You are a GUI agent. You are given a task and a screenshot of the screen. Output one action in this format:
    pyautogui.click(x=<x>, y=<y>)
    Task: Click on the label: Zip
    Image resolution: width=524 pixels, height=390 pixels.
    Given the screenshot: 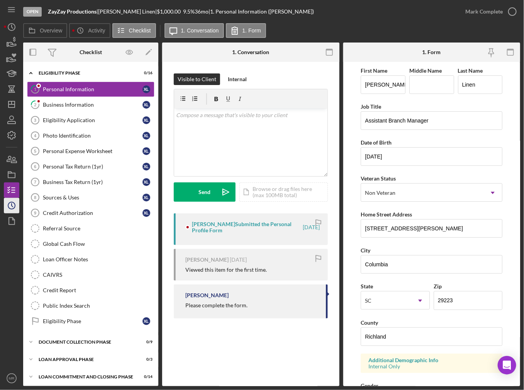 What is the action you would take?
    pyautogui.click(x=438, y=286)
    